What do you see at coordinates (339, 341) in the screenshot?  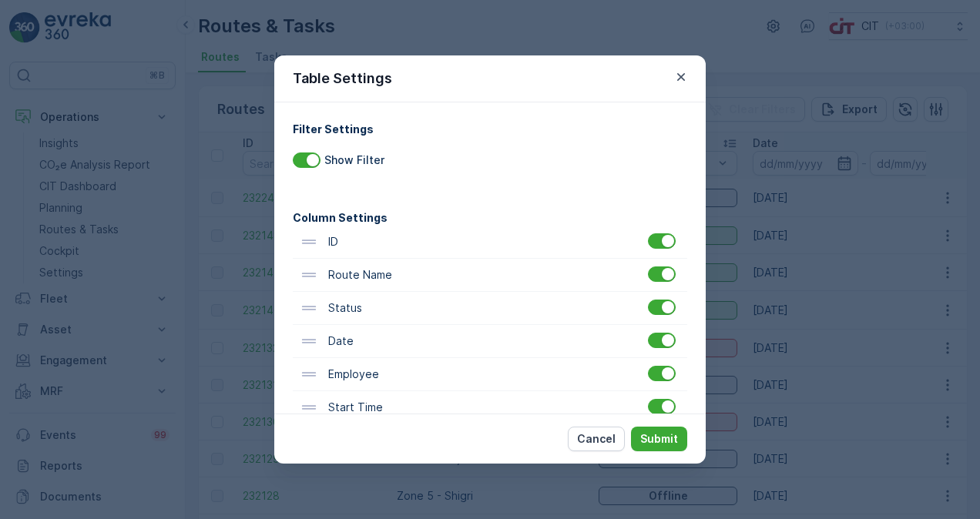 I see `p: Date` at bounding box center [339, 341].